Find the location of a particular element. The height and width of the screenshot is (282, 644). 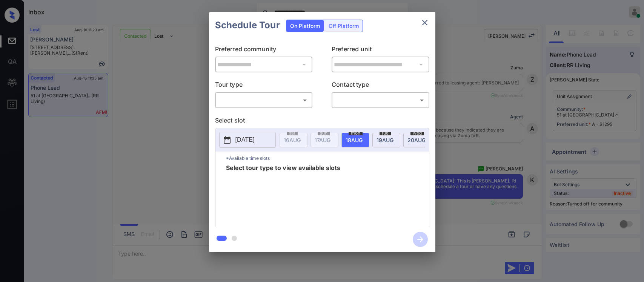

div: Off Platform is located at coordinates (344, 26).